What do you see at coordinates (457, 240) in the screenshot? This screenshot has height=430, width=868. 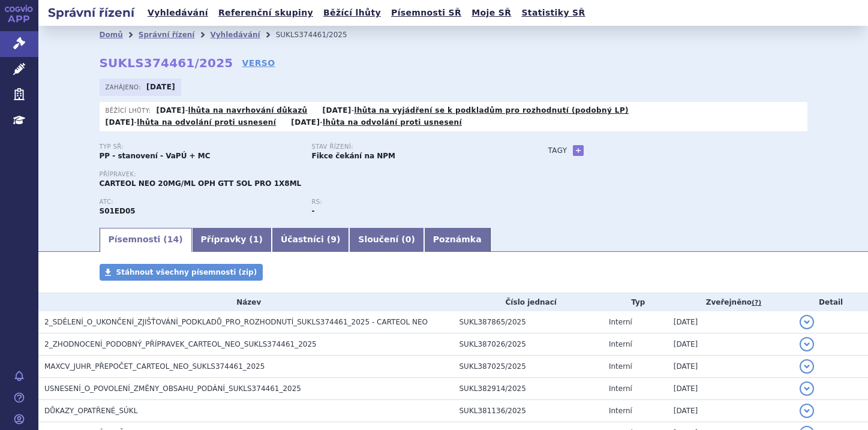 I see `a: Poznámka` at bounding box center [457, 240].